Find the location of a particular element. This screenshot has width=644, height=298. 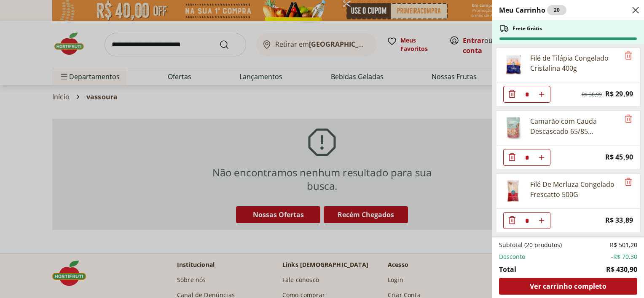

span: R$ 38,99 is located at coordinates (592, 95).